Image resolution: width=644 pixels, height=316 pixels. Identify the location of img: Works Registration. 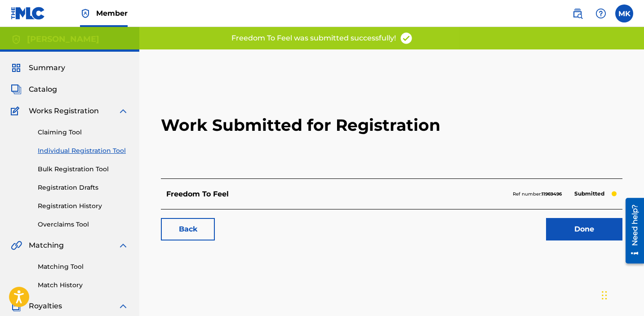
(16, 111).